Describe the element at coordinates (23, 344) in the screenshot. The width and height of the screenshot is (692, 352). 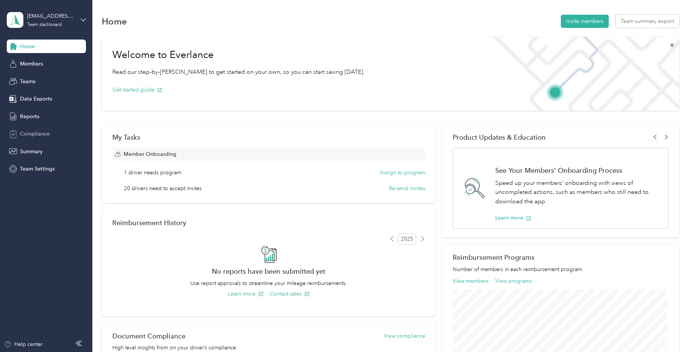
I see `button: Help center` at that location.